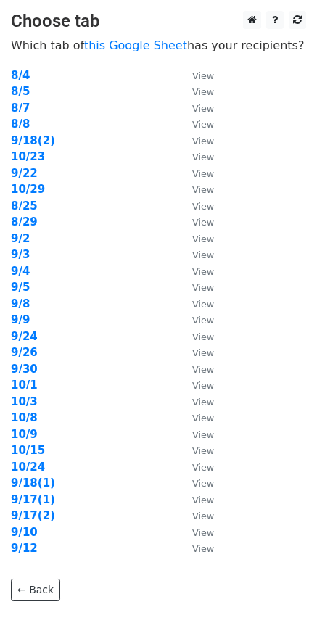 This screenshot has height=644, width=317. I want to click on strong: 8/5, so click(20, 92).